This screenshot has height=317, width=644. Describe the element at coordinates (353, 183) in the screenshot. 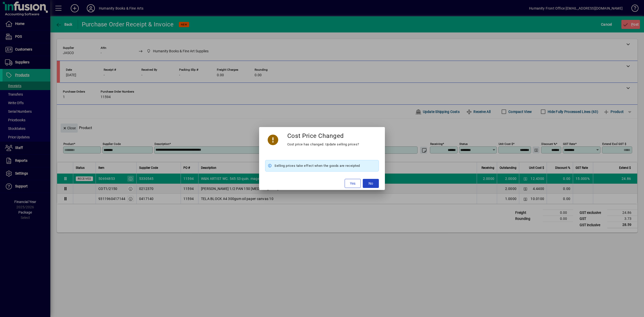

I see `button: Yes` at that location.